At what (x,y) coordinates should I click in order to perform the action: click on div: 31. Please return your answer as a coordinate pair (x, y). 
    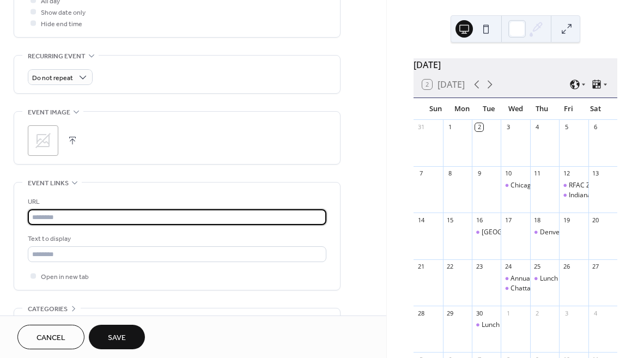
    Looking at the image, I should click on (421, 127).